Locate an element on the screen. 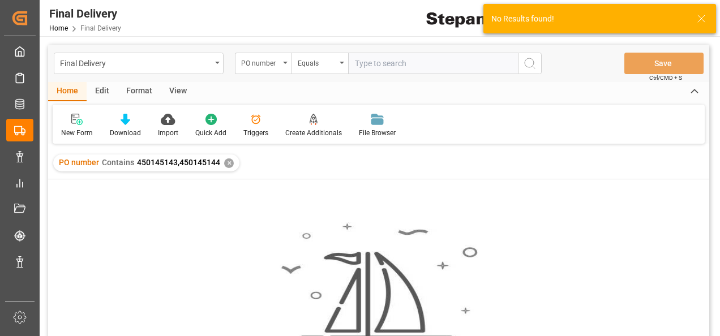 The image size is (720, 336). div: PO number is located at coordinates (260, 62).